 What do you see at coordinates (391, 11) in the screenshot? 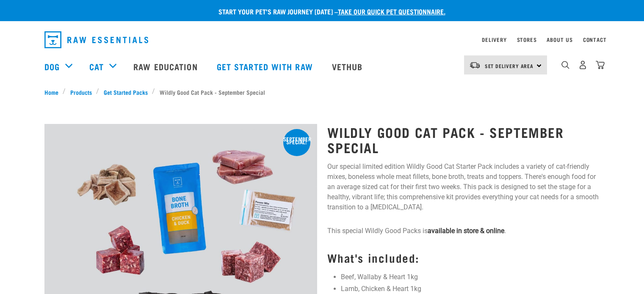
I see `a: take our quick pet questionnaire.` at bounding box center [391, 11].